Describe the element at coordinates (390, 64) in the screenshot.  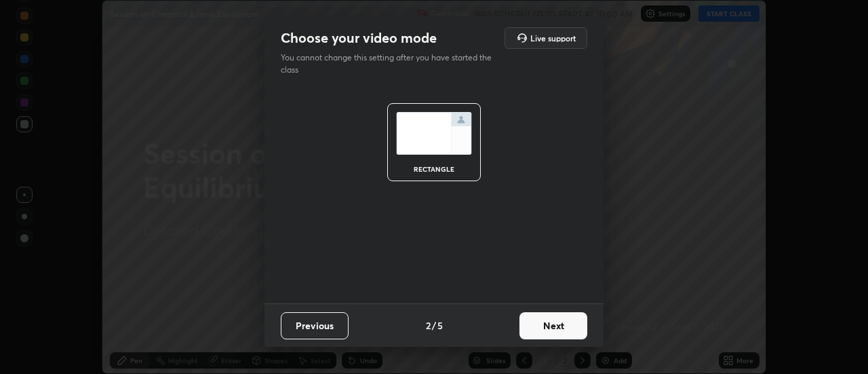
I see `p: You cannot change this setting after you have started the class` at that location.